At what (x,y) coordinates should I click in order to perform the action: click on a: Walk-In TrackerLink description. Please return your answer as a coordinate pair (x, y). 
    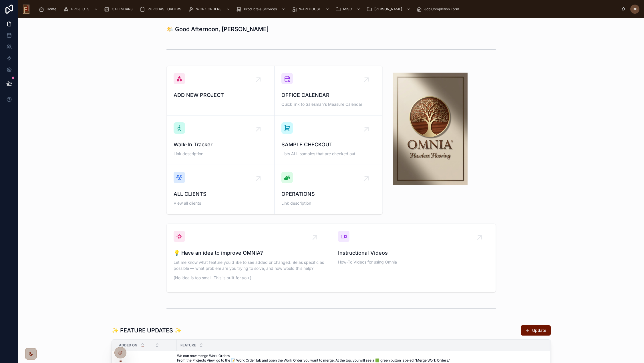
    Looking at the image, I should click on (220, 140).